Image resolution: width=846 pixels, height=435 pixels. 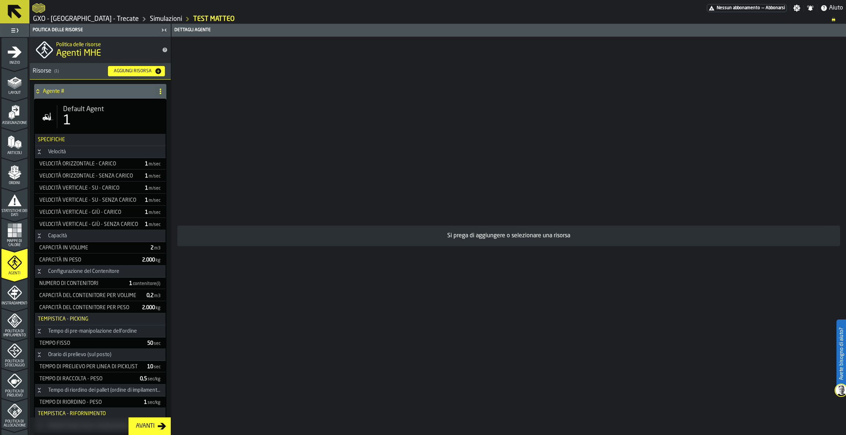 What do you see at coordinates (100, 331) in the screenshot?
I see `h3: title-section-Tempo di pre-manipolazione dell'ordine` at bounding box center [100, 331].